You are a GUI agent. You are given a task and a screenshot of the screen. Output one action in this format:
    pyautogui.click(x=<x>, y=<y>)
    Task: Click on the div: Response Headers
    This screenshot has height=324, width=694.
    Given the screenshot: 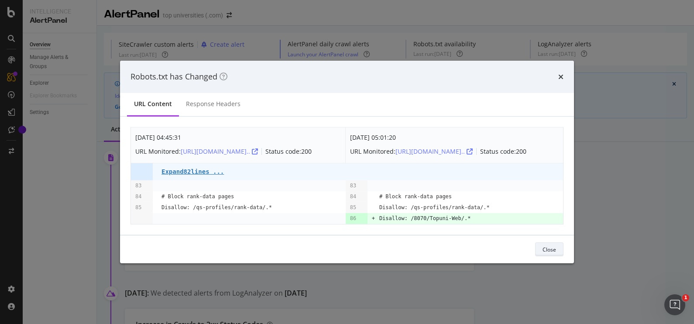 What is the action you would take?
    pyautogui.click(x=213, y=104)
    